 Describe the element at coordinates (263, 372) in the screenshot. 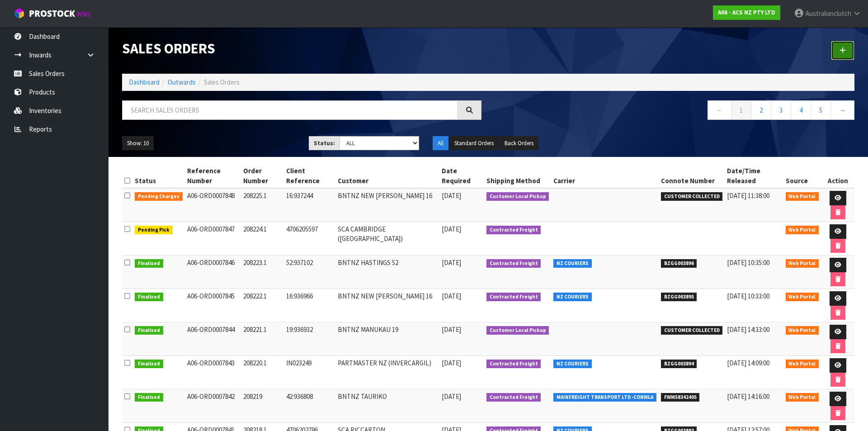

I see `td: 208220.1` at that location.